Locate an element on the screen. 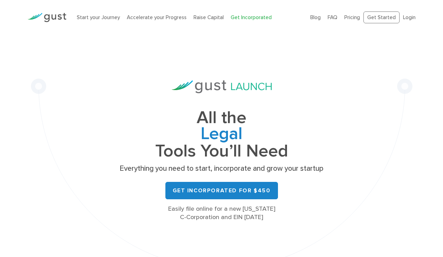 This screenshot has height=257, width=443. a: Accelerate your Progress is located at coordinates (157, 17).